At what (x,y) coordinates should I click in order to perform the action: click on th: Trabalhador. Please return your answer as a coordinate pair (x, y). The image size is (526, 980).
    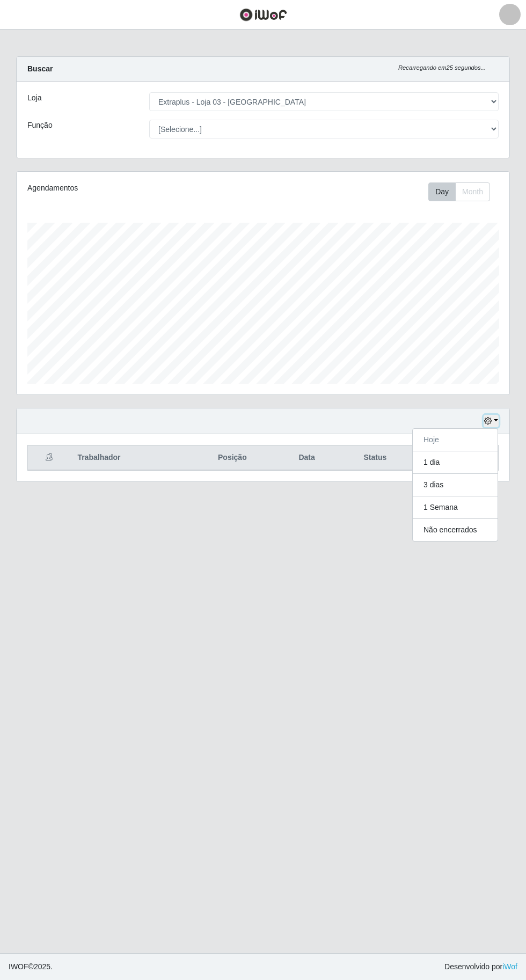
    Looking at the image, I should click on (129, 458).